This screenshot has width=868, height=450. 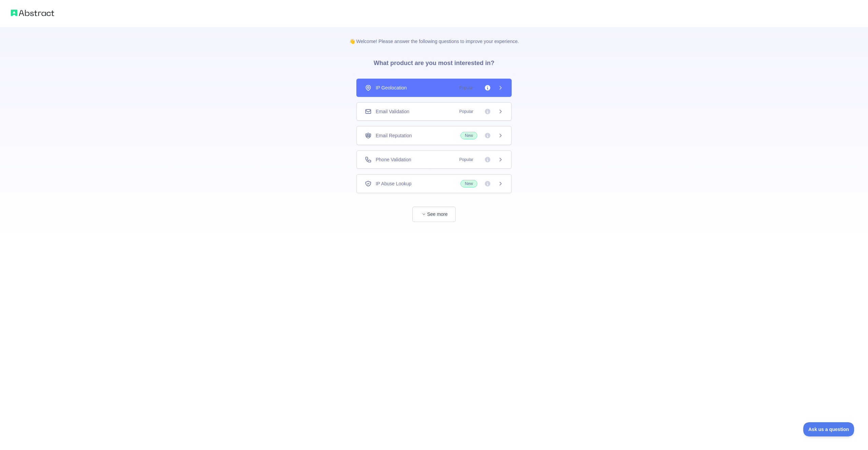 What do you see at coordinates (434, 214) in the screenshot?
I see `button: See more` at bounding box center [434, 214].